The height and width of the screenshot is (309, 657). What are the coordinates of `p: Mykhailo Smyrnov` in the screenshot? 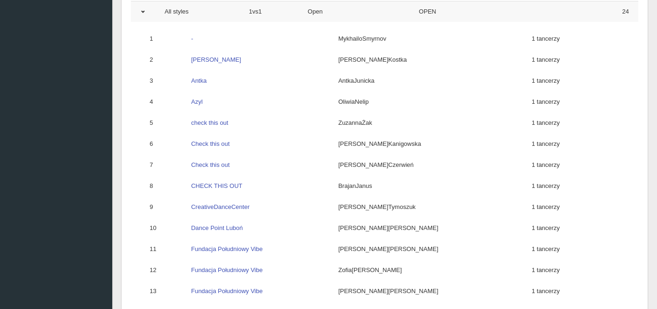 It's located at (425, 39).